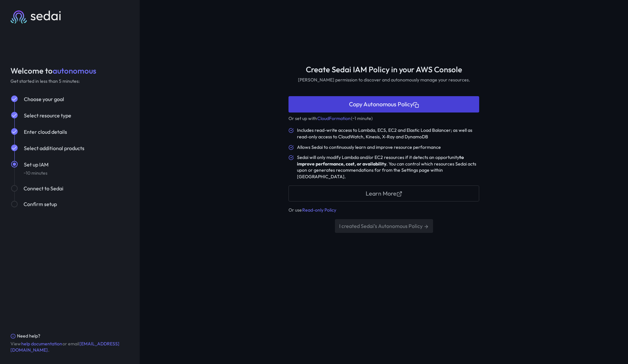 This screenshot has height=364, width=628. I want to click on button: Set up IAM, so click(36, 165).